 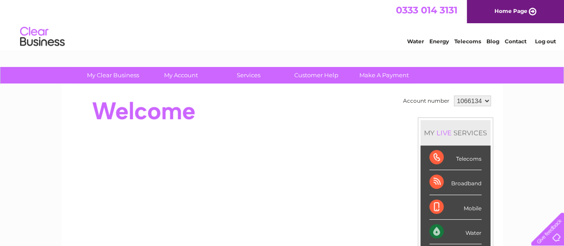 What do you see at coordinates (439, 41) in the screenshot?
I see `a: Energy` at bounding box center [439, 41].